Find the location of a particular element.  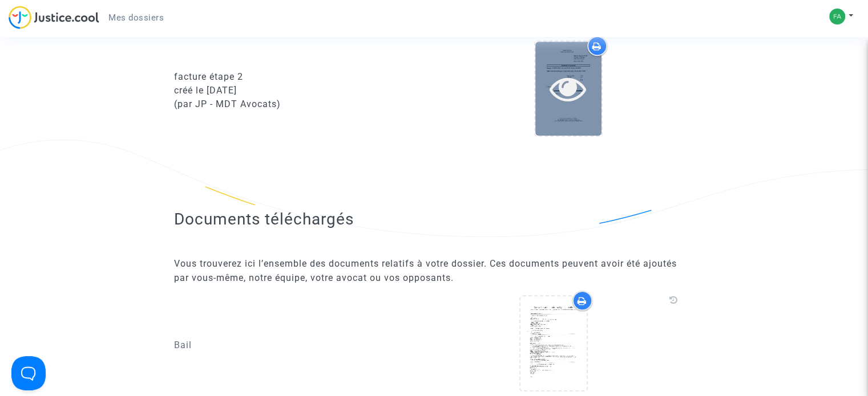

span: Mes dossiers is located at coordinates (136, 18).